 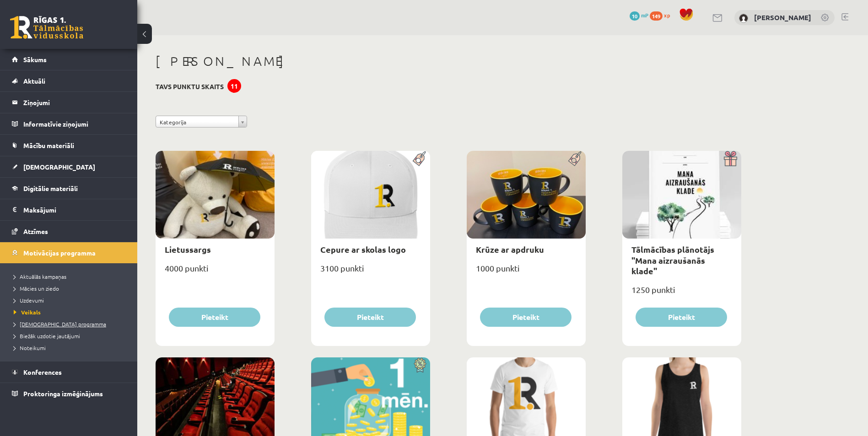 I want to click on span: Veikals, so click(x=27, y=312).